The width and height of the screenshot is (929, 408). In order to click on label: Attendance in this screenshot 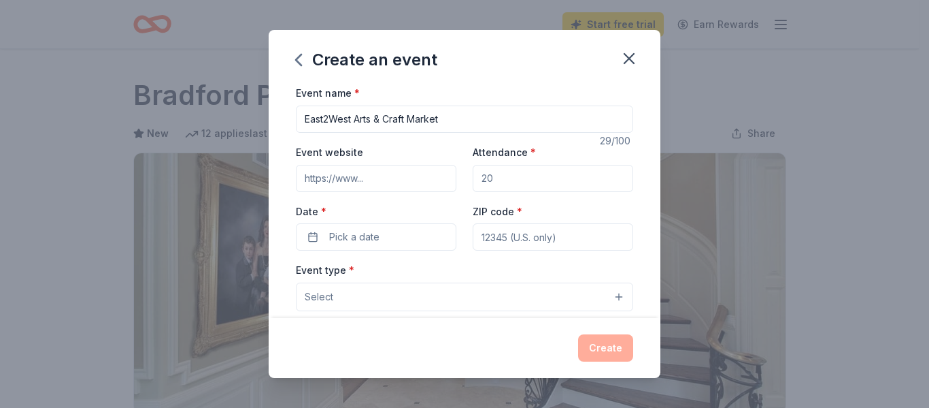, I will do `click(504, 152)`.